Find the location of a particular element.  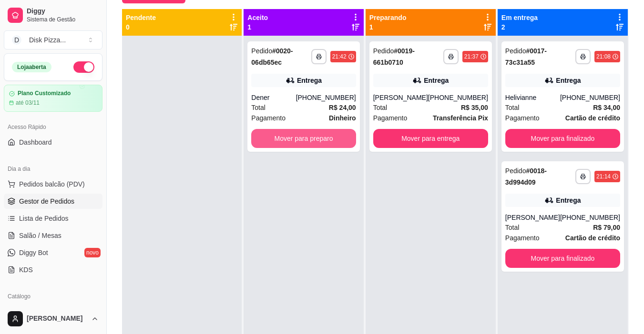

p: Em entrega is located at coordinates (519, 17).